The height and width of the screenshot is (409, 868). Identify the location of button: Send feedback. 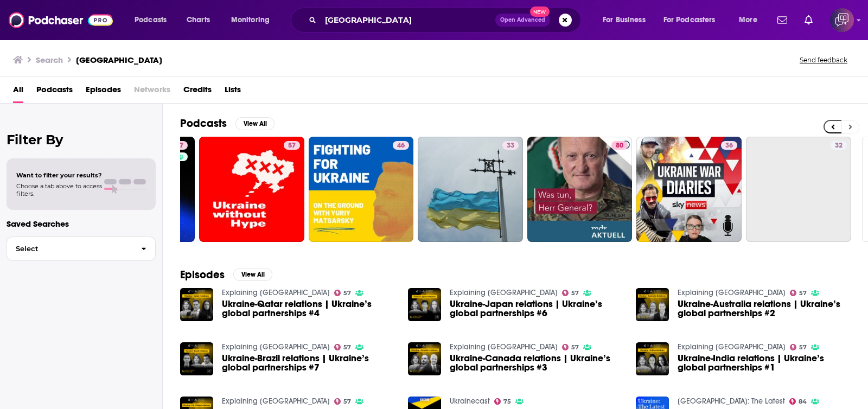
(824, 59).